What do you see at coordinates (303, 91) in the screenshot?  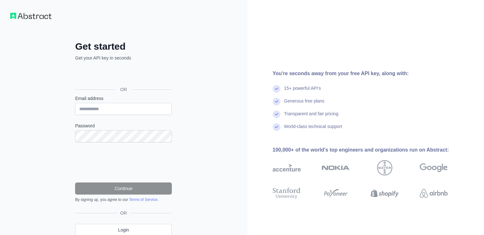 I see `div: 15+ powerful API's` at bounding box center [303, 91].